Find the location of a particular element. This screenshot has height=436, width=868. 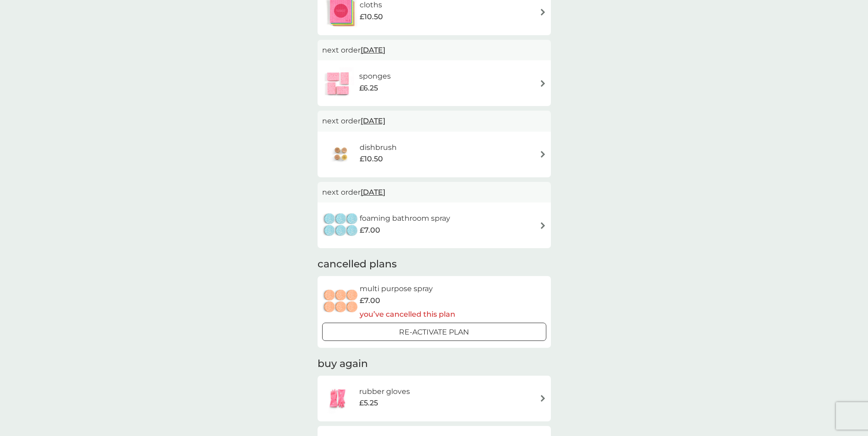

img: dishbrush is located at coordinates (341, 155).